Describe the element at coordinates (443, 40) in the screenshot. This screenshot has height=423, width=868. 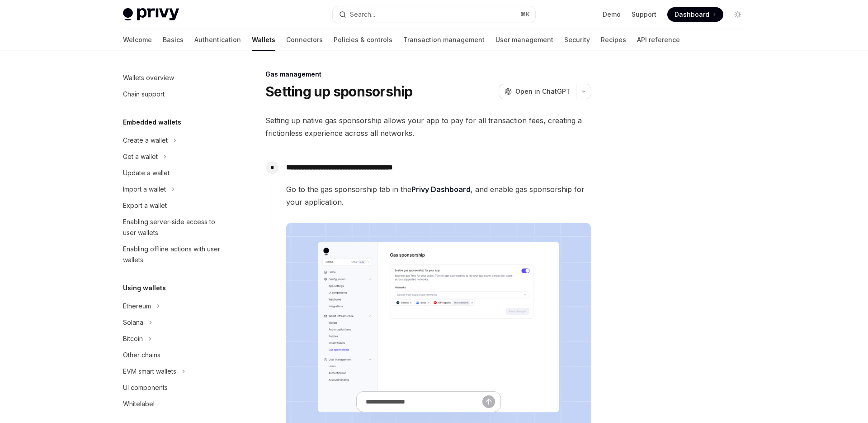
I see `a: Transaction management` at that location.